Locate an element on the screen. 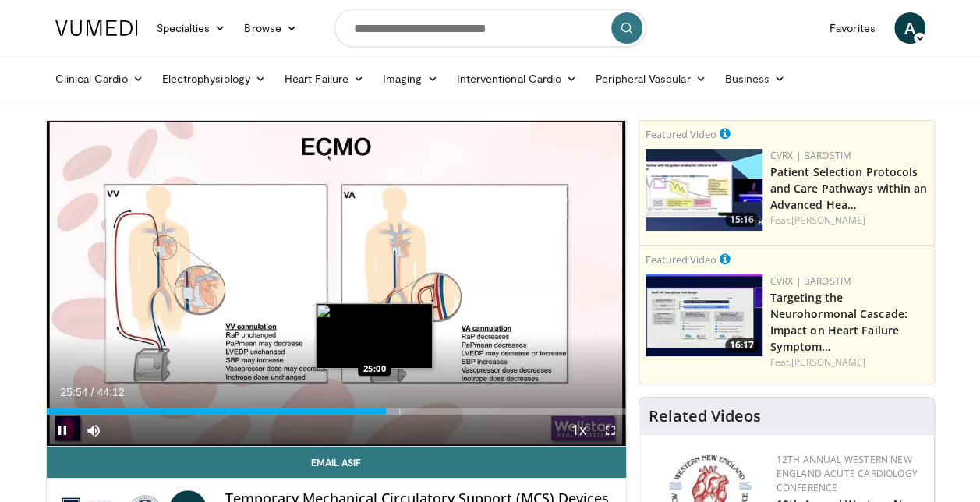 This screenshot has width=980, height=502. span: 25:54 is located at coordinates (74, 392).